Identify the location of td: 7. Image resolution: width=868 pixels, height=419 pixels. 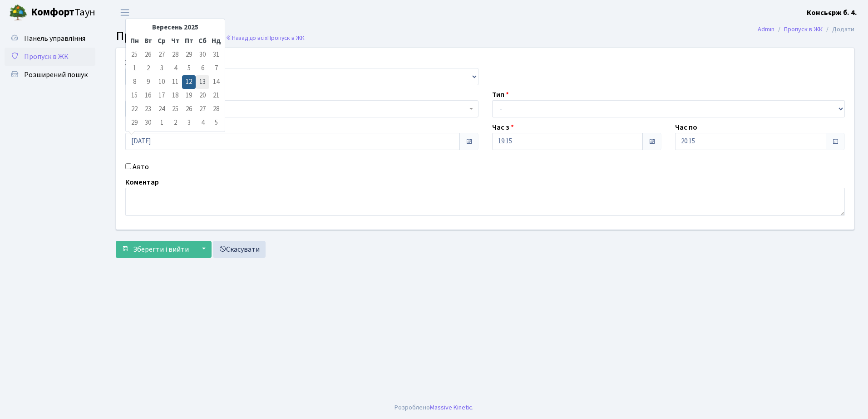
(216, 69).